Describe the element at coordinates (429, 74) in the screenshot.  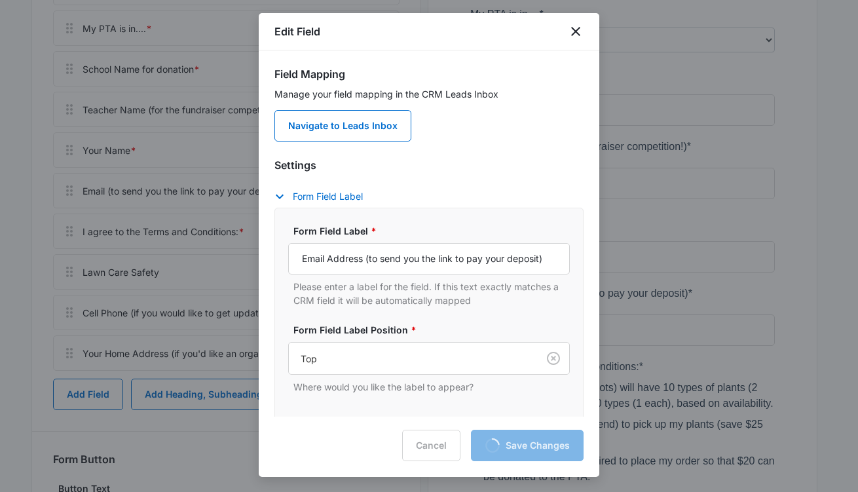
I see `h3: Field Mapping` at that location.